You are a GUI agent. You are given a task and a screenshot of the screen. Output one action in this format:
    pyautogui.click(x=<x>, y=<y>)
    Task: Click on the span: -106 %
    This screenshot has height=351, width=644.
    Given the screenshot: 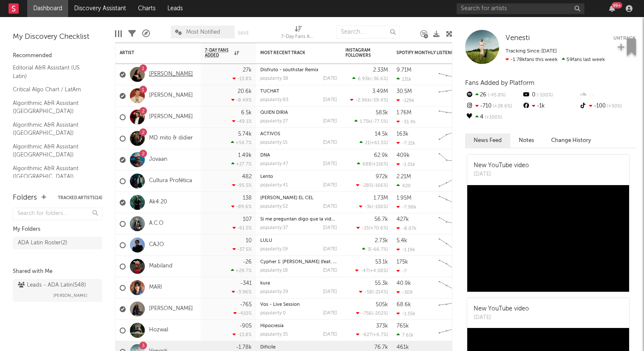 What is the action you would take?
    pyautogui.click(x=380, y=206)
    